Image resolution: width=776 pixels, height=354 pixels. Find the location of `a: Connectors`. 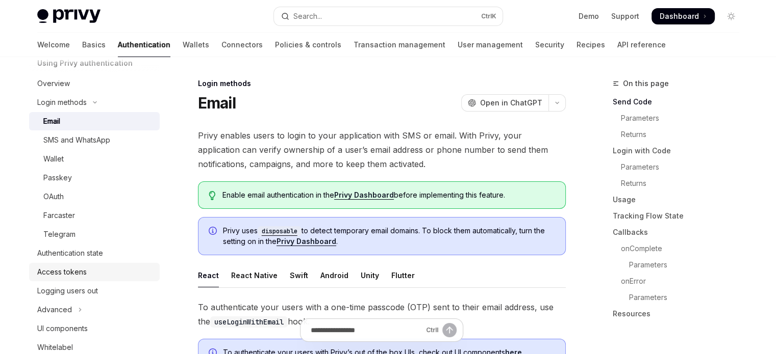

a: Connectors is located at coordinates (242, 45).